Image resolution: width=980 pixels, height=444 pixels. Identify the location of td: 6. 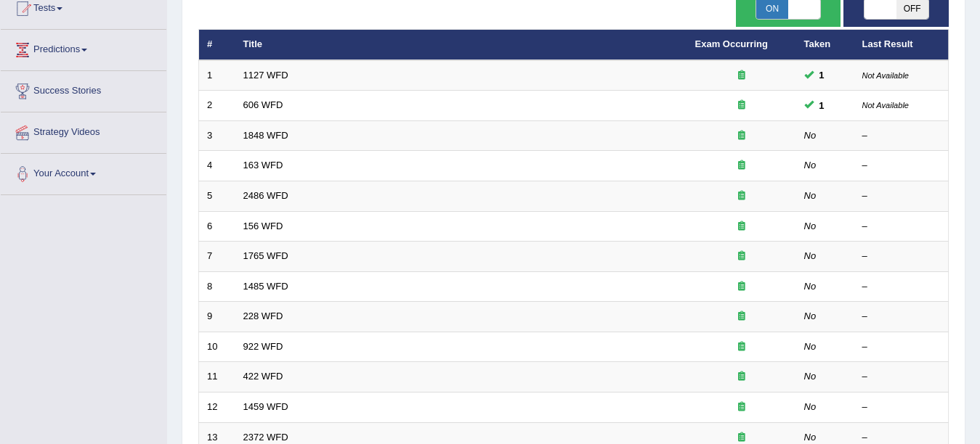
(217, 226).